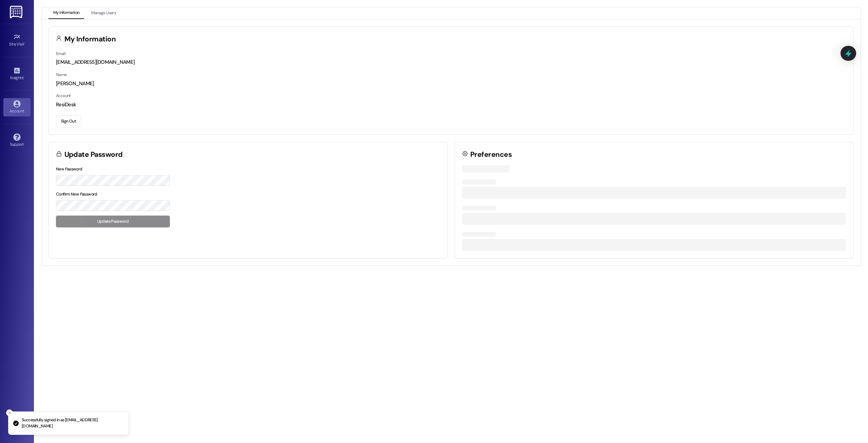  Describe the element at coordinates (9, 413) in the screenshot. I see `button: Close toast` at that location.